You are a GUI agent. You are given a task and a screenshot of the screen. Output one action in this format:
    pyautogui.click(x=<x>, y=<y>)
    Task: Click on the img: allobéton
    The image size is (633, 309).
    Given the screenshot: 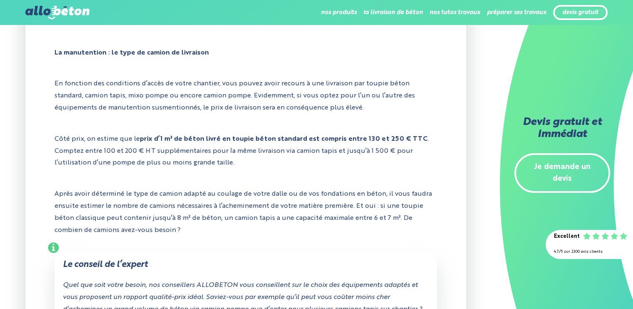 What is the action you would take?
    pyautogui.click(x=57, y=12)
    